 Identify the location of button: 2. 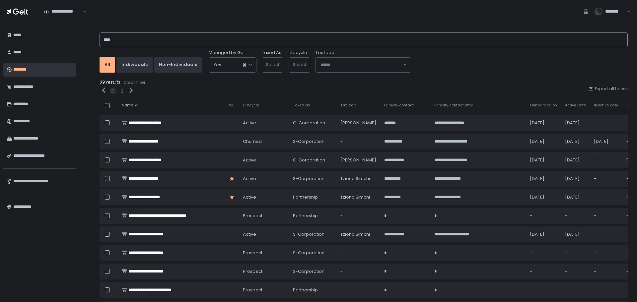
(122, 91).